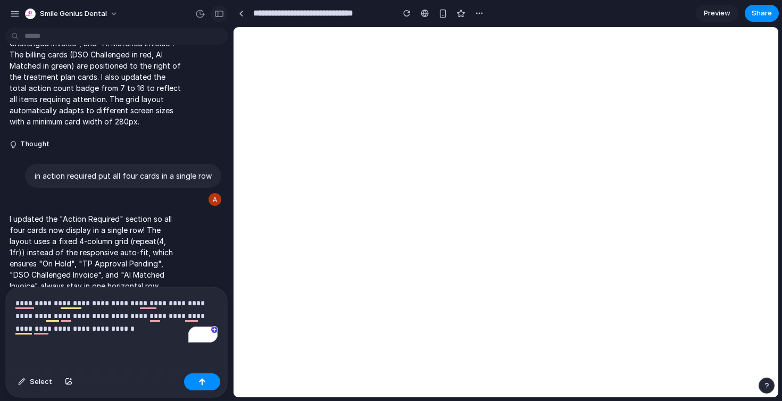 Image resolution: width=782 pixels, height=401 pixels. Describe the element at coordinates (35, 382) in the screenshot. I see `button: Select` at that location.